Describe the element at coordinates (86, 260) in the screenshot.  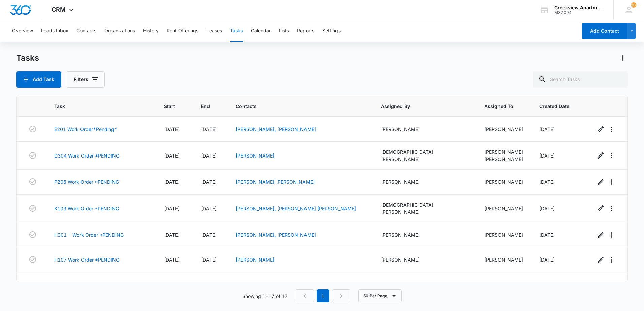
I see `a: H107 Work Order *PENDING` at that location.